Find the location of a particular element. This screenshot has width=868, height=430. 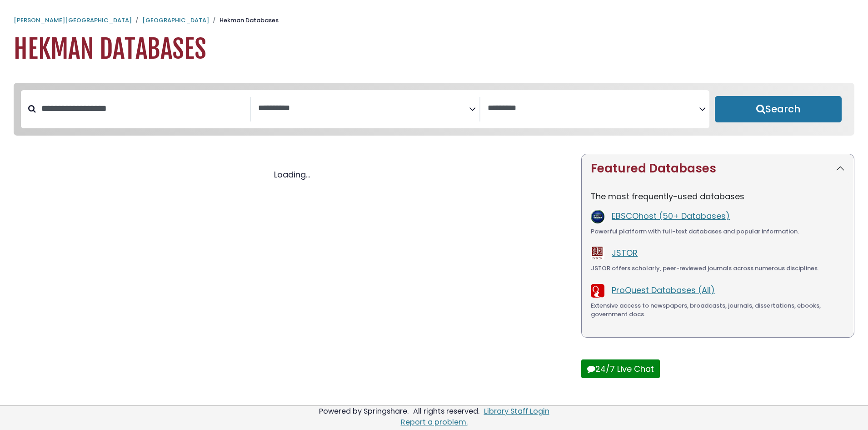

div: Powered by Springshare. is located at coordinates (364, 410).